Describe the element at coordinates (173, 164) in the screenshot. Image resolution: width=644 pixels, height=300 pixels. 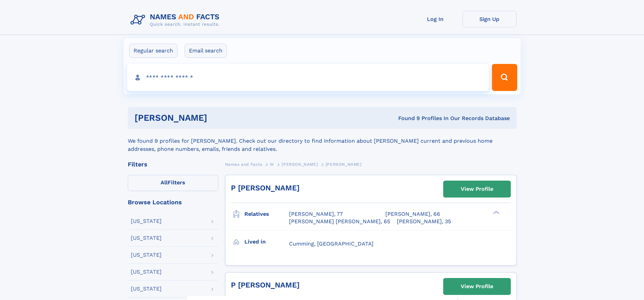
I see `div: Filters` at that location.